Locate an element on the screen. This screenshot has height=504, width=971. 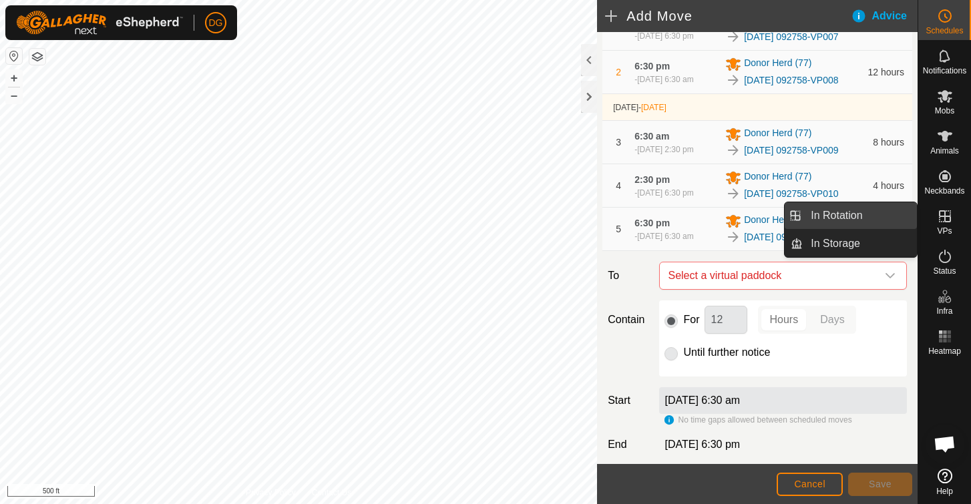
div: dropdown trigger is located at coordinates (891, 276).